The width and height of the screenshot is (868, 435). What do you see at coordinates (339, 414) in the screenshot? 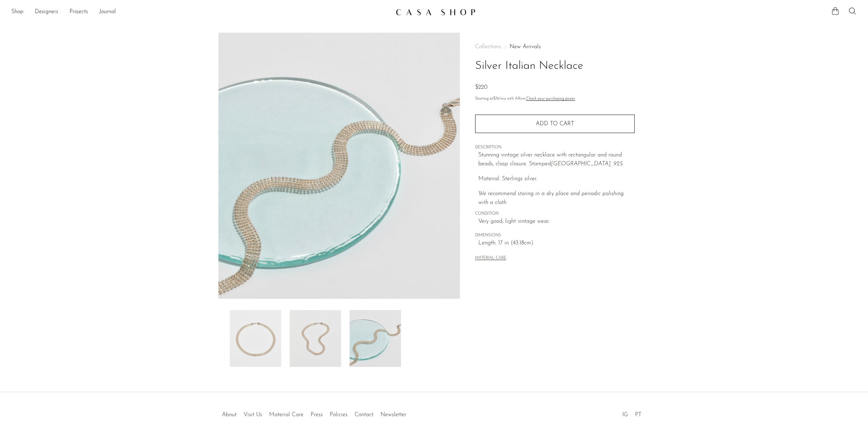
I see `a: Policies` at bounding box center [339, 414].